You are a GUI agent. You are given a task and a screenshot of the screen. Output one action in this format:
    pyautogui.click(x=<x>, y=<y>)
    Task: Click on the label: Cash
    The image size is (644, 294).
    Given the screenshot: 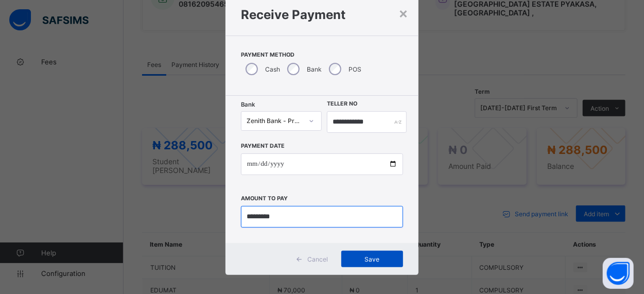 What is the action you would take?
    pyautogui.click(x=272, y=69)
    